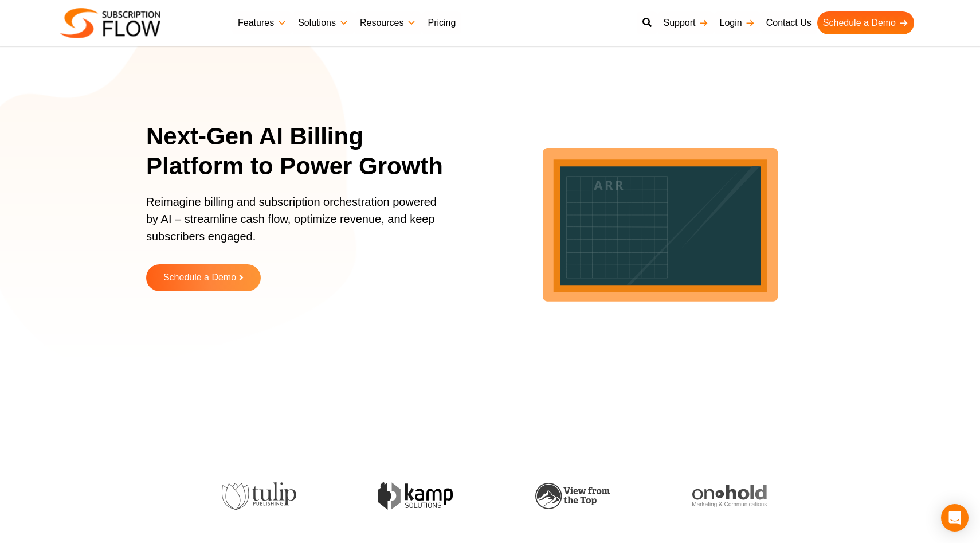 This screenshot has width=980, height=543. What do you see at coordinates (557, 496) in the screenshot?
I see `img: view-from-the-top` at bounding box center [557, 496].